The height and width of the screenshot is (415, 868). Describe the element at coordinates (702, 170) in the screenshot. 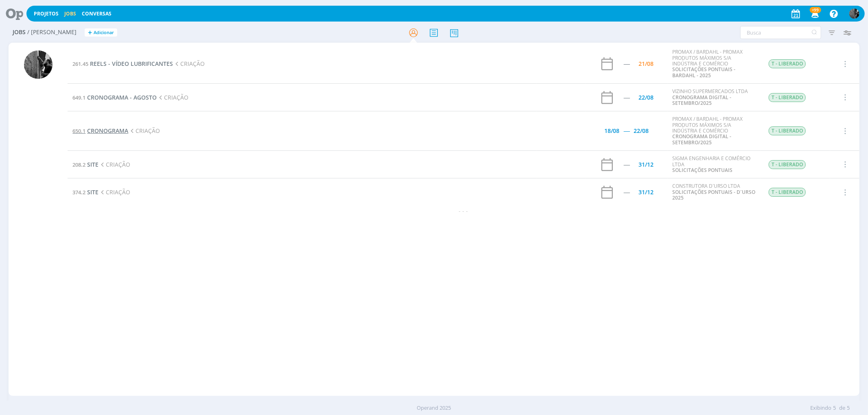

I see `a: SOLICITAÇÕES PONTUAIS` at that location.